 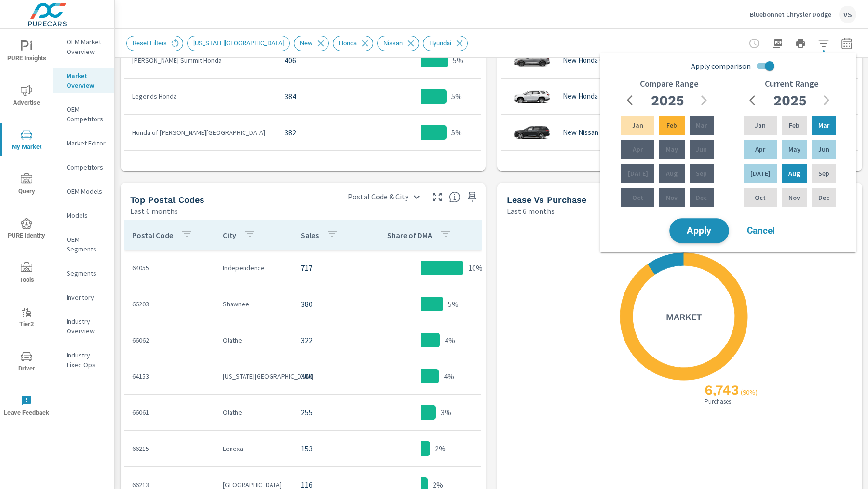 What do you see at coordinates (26, 229) in the screenshot?
I see `div: nav menu` at bounding box center [26, 229].